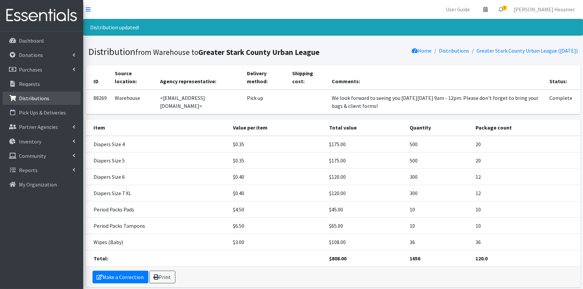  Describe the element at coordinates (98, 102) in the screenshot. I see `td: 88269` at that location.